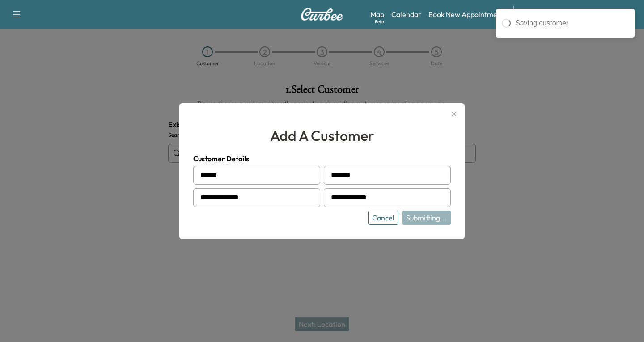 The width and height of the screenshot is (644, 342). What do you see at coordinates (322, 14) in the screenshot?
I see `img: Curbee Logo` at bounding box center [322, 14].